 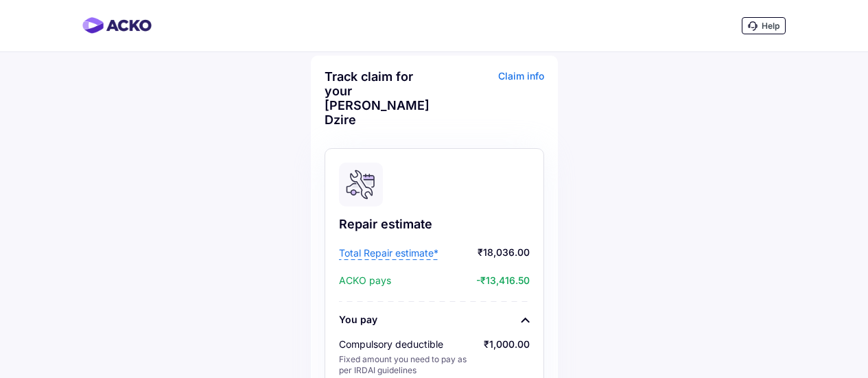 What do you see at coordinates (365, 280) in the screenshot?
I see `span: ACKO pays` at bounding box center [365, 280].